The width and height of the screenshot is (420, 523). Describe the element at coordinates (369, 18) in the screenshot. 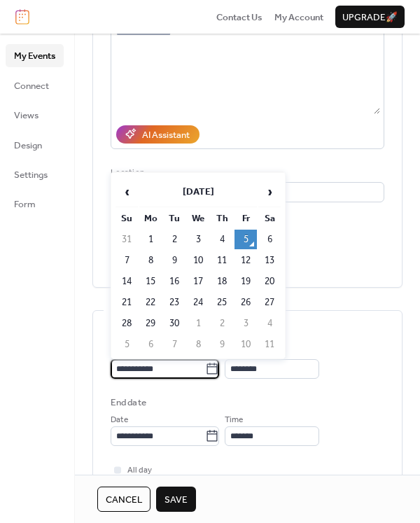

I see `span: Upgrade 🚀` at that location.